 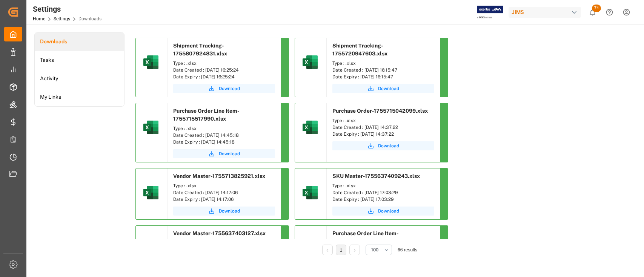 What do you see at coordinates (341, 250) in the screenshot?
I see `li: 1` at bounding box center [341, 250].